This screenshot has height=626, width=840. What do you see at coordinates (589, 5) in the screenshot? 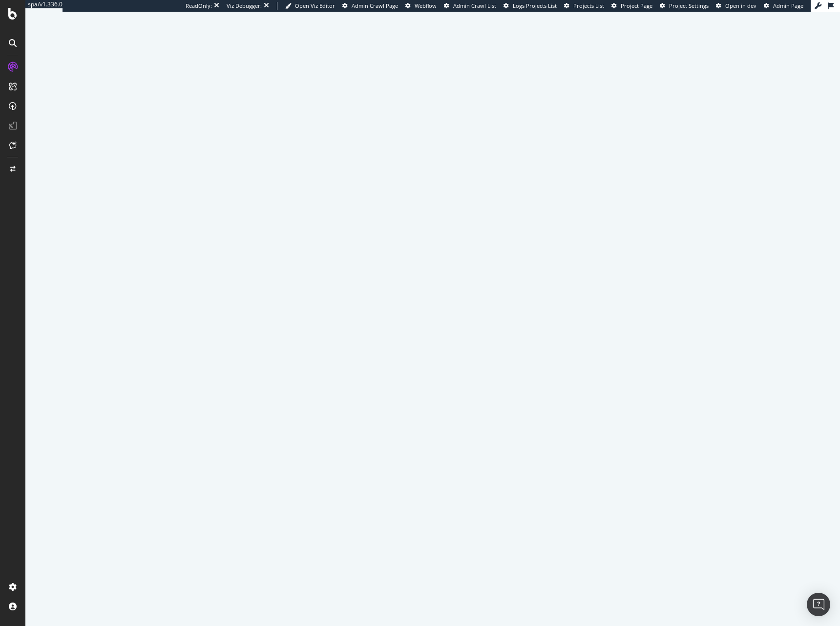
I see `span: Projects List` at bounding box center [589, 5].